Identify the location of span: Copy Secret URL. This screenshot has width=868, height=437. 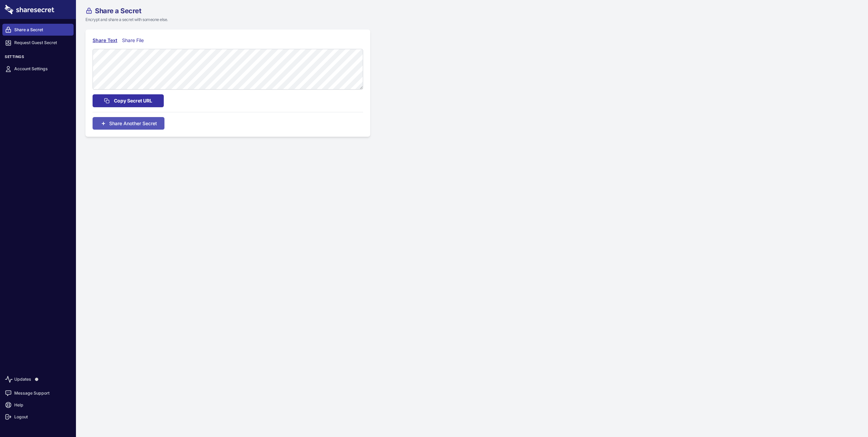
(133, 101).